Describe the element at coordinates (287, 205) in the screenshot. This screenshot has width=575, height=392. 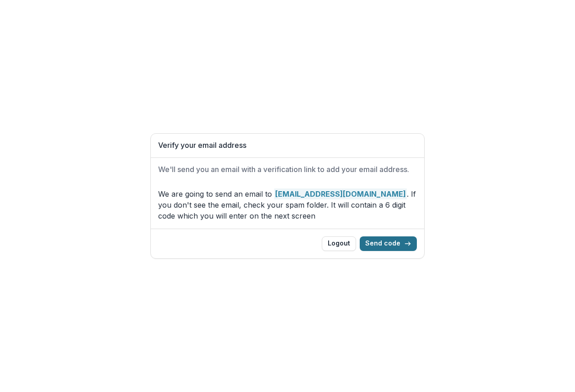
I see `p: We are going to send an email to . If you don't see the email, check your spam folder. It will co...` at that location.